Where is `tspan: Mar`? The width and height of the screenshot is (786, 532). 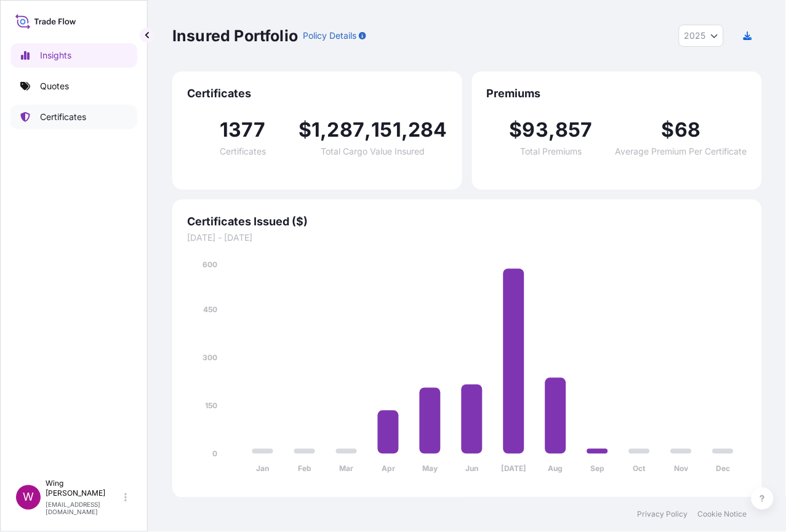
tspan: Mar is located at coordinates (346, 469).